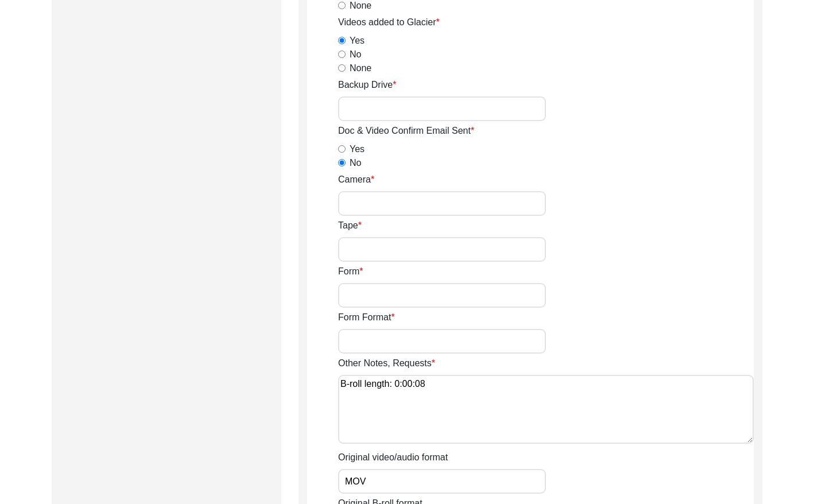 Image resolution: width=814 pixels, height=504 pixels. What do you see at coordinates (360, 68) in the screenshot?
I see `label: None` at bounding box center [360, 68].